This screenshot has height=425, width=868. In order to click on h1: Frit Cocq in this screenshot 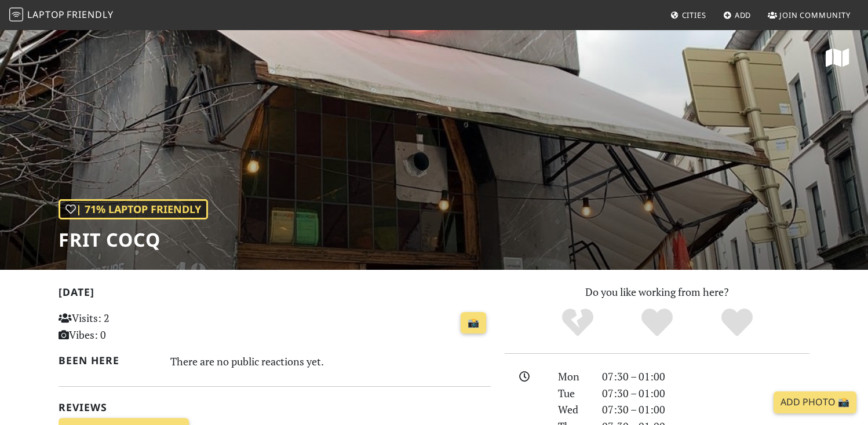, I will do `click(133, 240)`.